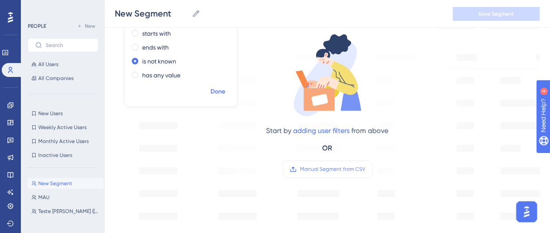 This screenshot has height=233, width=550. What do you see at coordinates (90, 26) in the screenshot?
I see `span: New` at bounding box center [90, 26].